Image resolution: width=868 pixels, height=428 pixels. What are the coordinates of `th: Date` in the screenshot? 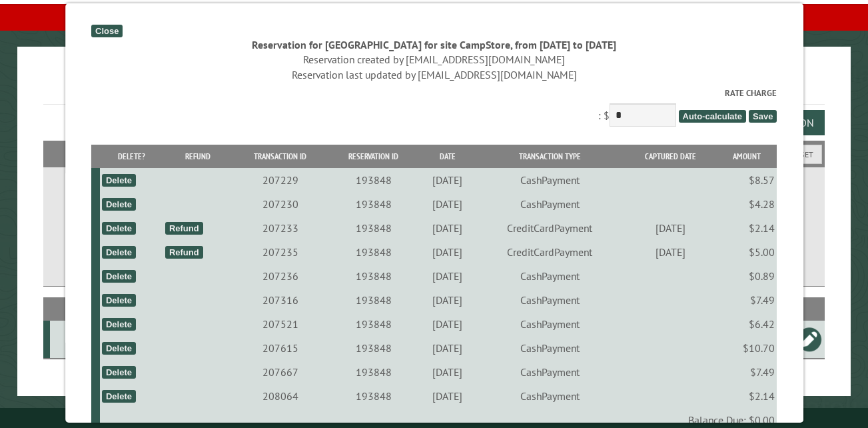 It's located at (446, 156).